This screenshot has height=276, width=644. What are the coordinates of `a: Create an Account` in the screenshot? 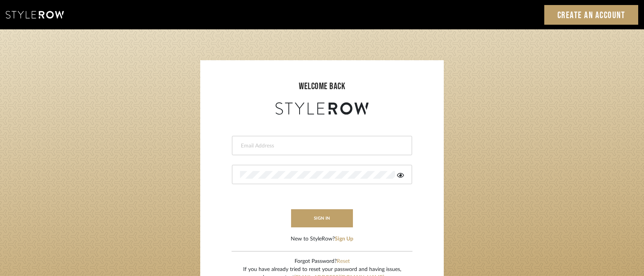 It's located at (591, 15).